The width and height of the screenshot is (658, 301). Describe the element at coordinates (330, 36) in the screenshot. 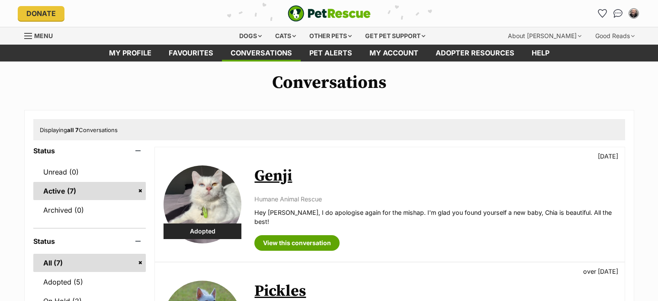

I see `div: Other pets` at that location.